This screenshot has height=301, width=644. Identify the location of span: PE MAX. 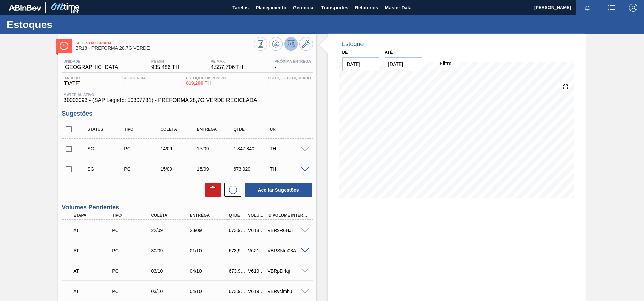
(227, 61).